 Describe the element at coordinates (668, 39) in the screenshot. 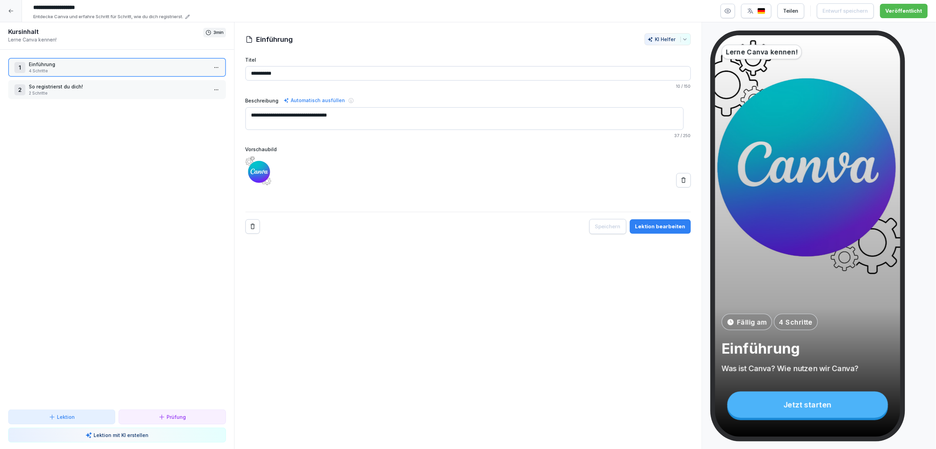

I see `button: KI Helfer` at that location.